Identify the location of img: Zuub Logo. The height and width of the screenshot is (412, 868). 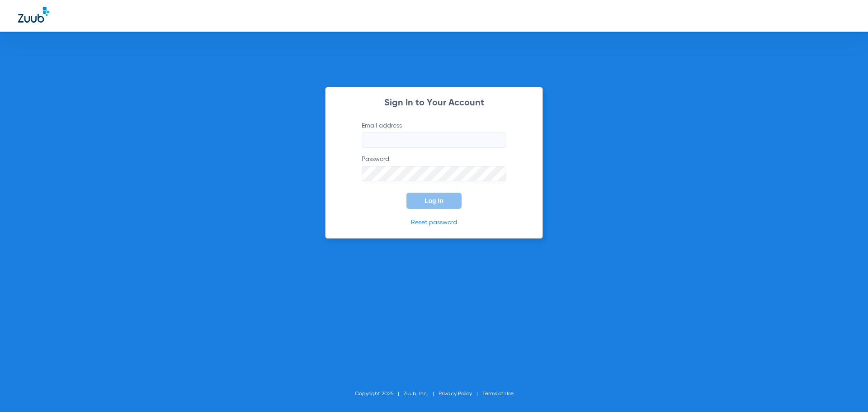
(34, 14).